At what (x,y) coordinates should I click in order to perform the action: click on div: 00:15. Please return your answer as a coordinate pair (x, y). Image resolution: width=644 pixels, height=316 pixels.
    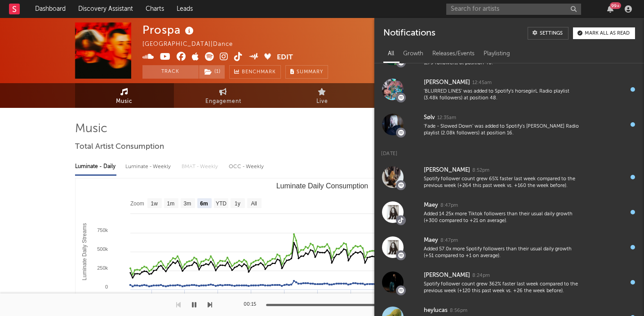
    Looking at the image, I should click on (253, 305).